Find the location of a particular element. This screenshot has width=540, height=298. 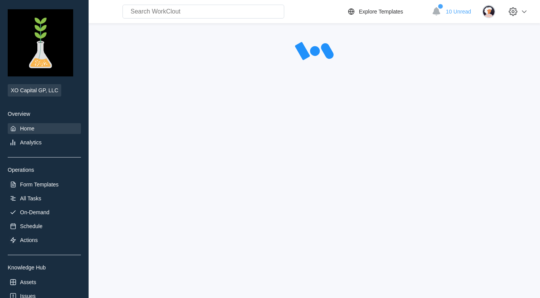

img: Pngtreevectorexperimentgrowthicon_3773679.jpg is located at coordinates (40, 43).